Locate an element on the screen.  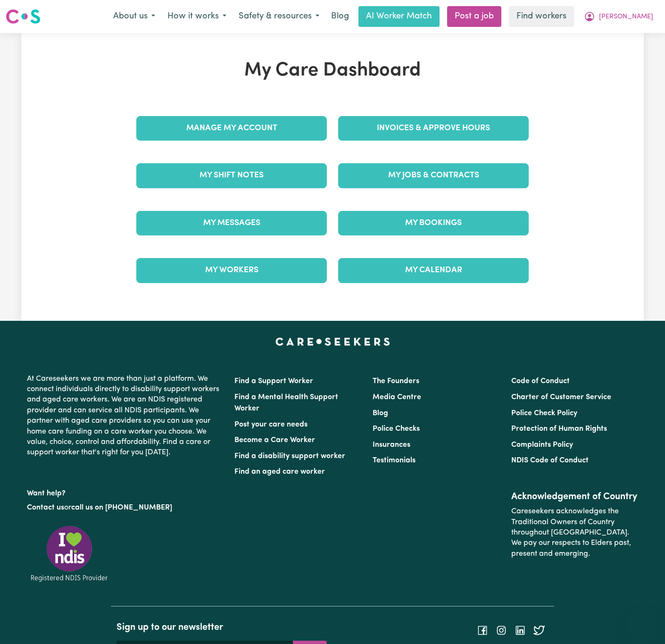
a: Follow Careseekers on Twitter is located at coordinates (539, 629).